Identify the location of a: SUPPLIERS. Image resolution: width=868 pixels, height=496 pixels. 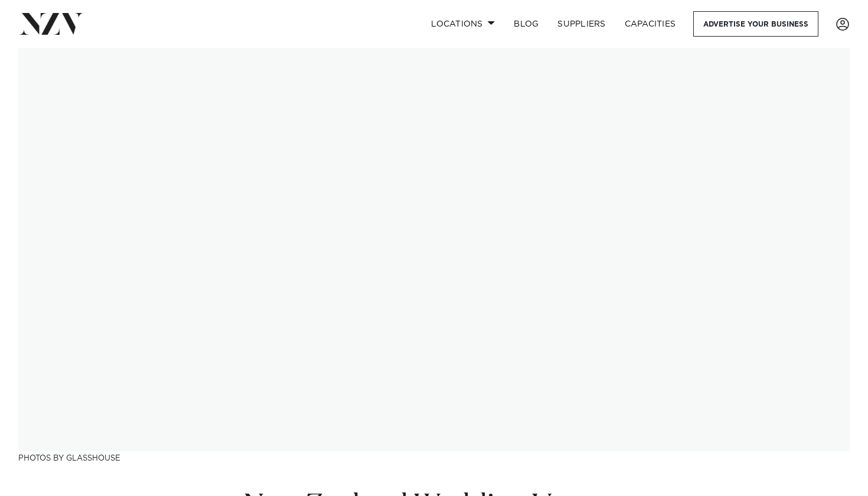
(581, 24).